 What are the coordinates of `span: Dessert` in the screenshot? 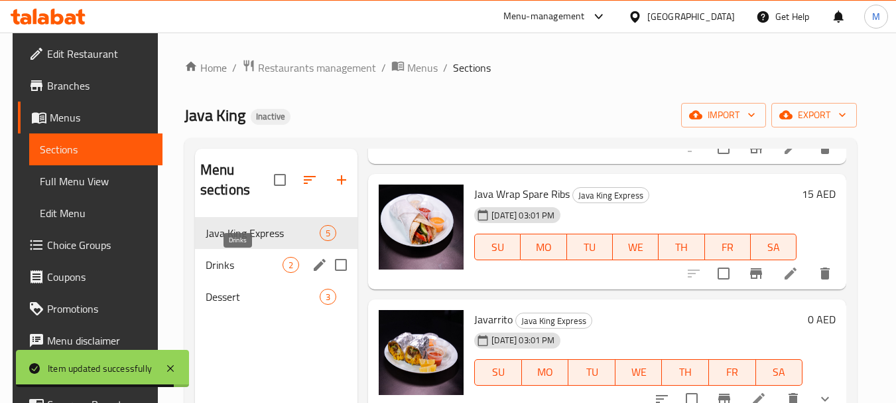 It's located at (263, 297).